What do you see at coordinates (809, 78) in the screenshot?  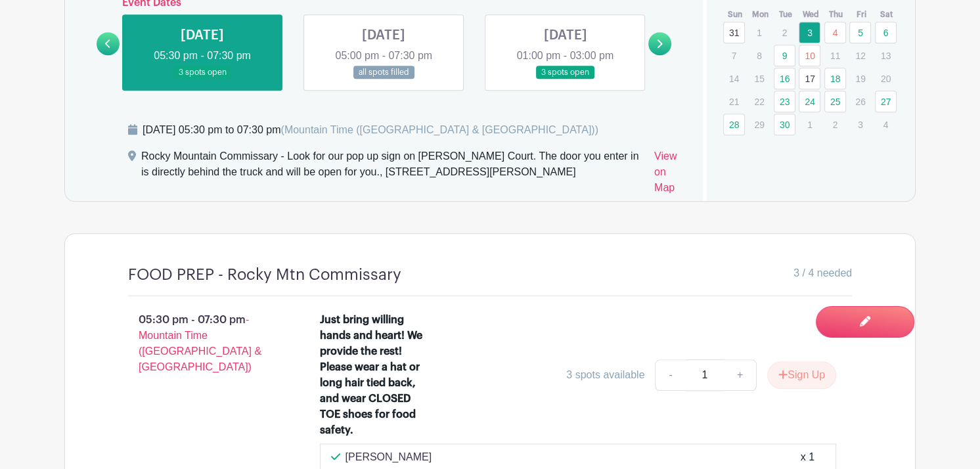 I see `a: 17` at bounding box center [809, 78].